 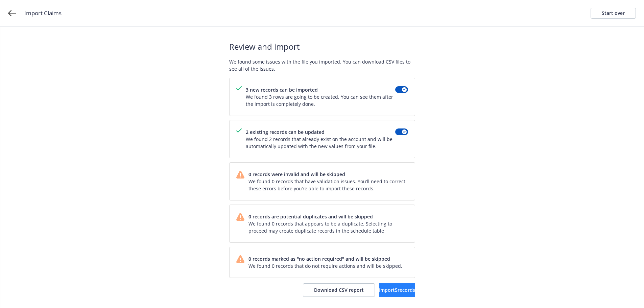 I want to click on span: Import 5 records, so click(x=397, y=290).